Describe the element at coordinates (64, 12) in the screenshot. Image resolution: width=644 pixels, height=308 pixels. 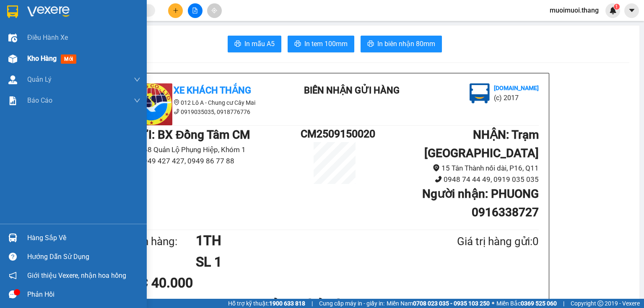
I see `span: Nhận:` at that location.